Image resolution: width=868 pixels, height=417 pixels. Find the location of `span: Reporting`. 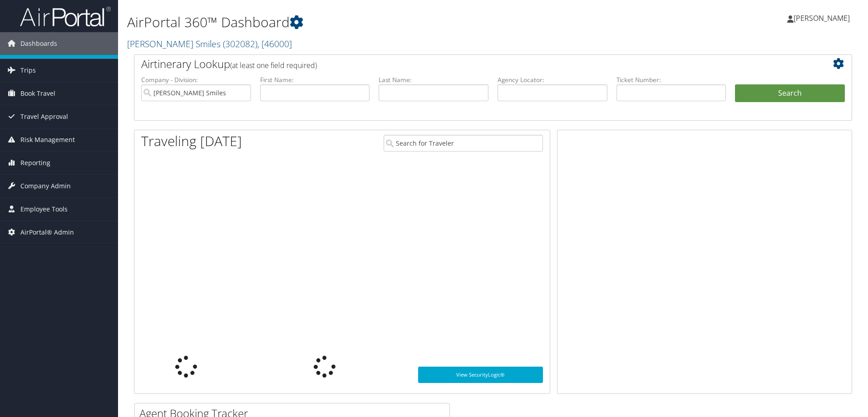

span: Reporting is located at coordinates (35, 163).